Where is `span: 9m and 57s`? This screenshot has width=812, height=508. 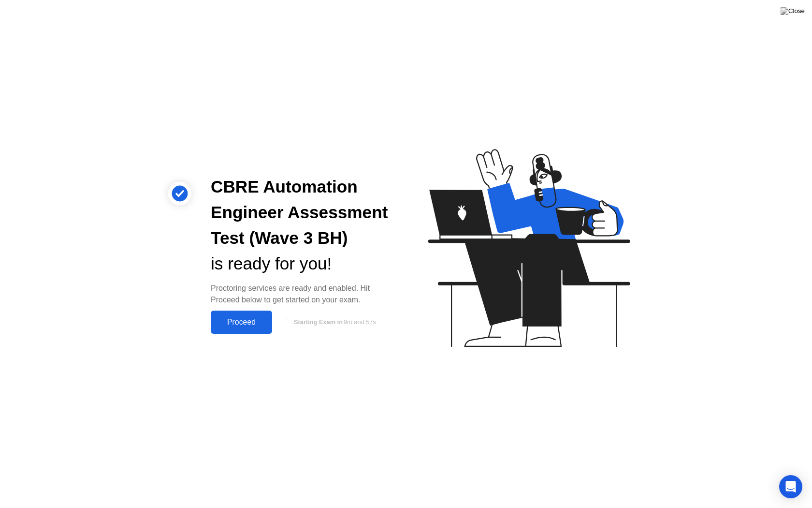
span: 9m and 57s is located at coordinates (359, 321).